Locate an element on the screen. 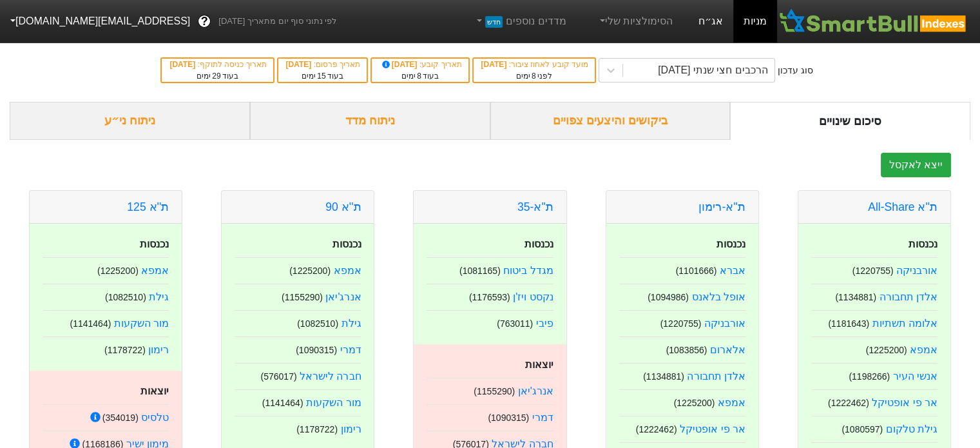  small: ( 1176593 ) is located at coordinates (490, 297).